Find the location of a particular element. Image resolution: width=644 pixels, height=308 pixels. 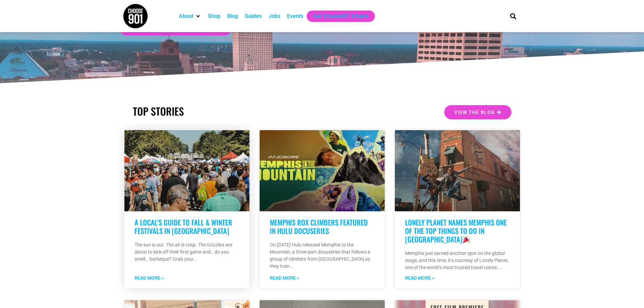

a: Get Choose901 Emails is located at coordinates (341, 16).